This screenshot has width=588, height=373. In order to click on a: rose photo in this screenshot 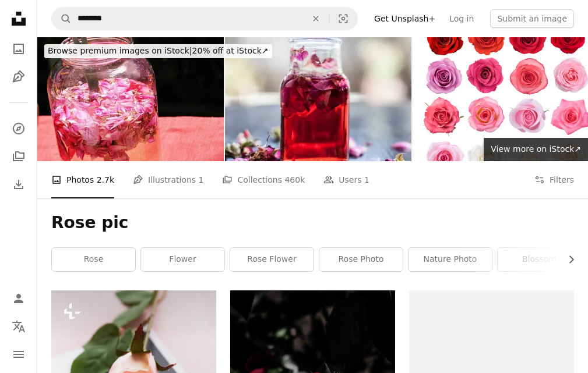, I will do `click(361, 260)`.